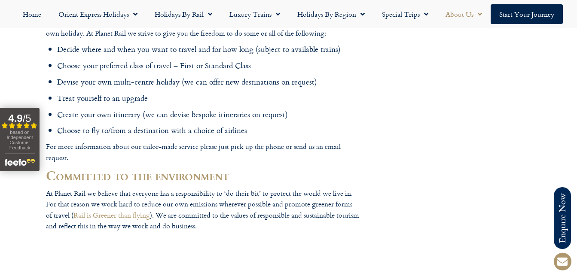  What do you see at coordinates (208, 82) in the screenshot?
I see `li: Devise your own multi-centre holiday (we can offer new destinations on request)` at bounding box center [208, 82].